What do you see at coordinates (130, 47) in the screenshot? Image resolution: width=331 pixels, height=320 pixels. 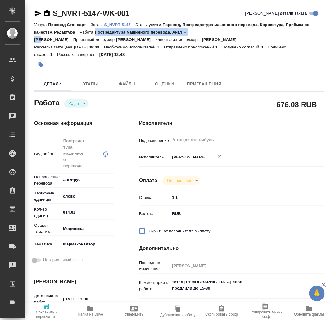 I see `p: Необходимо исполнителей` at bounding box center [130, 47].